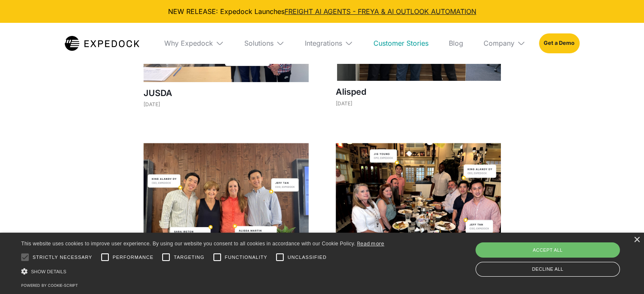 Image resolution: width=644 pixels, height=294 pixels. I want to click on span: Targeting, so click(189, 258).